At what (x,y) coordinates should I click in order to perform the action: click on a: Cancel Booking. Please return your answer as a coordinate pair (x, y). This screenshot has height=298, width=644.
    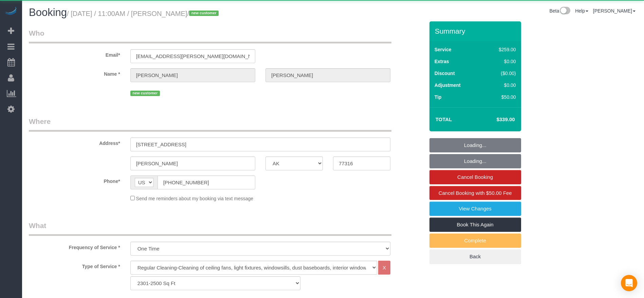
    Looking at the image, I should click on (475, 177).